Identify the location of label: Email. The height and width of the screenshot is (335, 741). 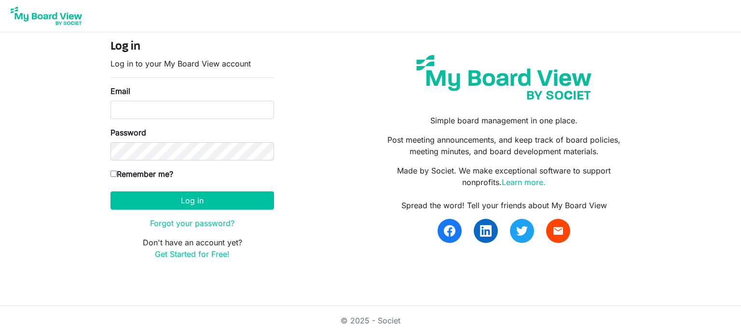
(120, 91).